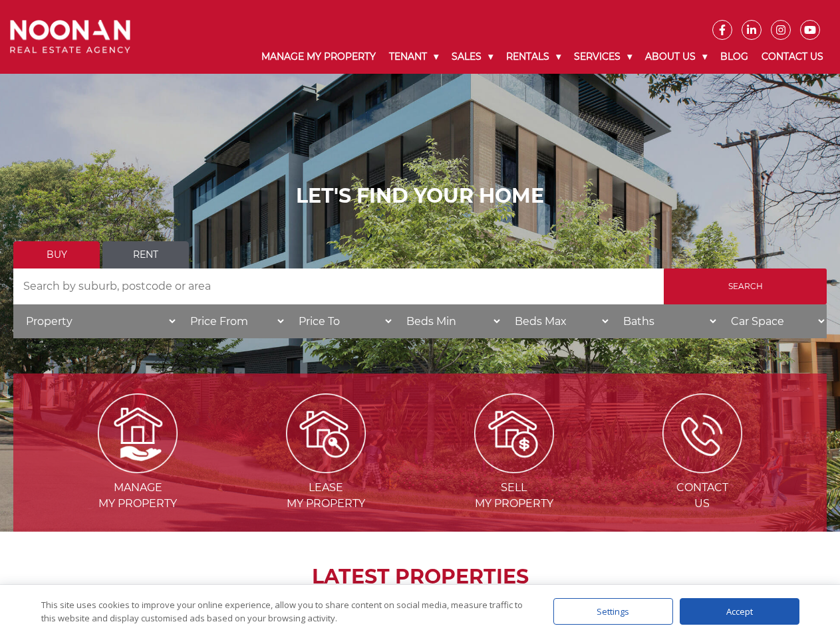 The width and height of the screenshot is (840, 638). I want to click on img: Manage my Property, so click(138, 434).